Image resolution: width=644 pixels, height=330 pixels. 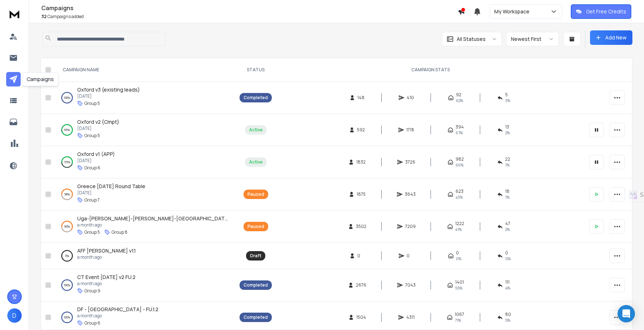 What do you see at coordinates (255, 70) in the screenshot?
I see `th: STATUS` at bounding box center [255, 70].